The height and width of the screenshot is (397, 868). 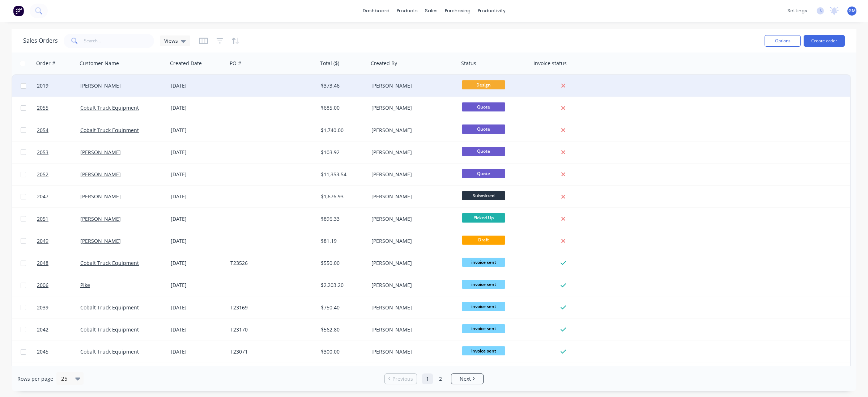 What do you see at coordinates (270, 352) in the screenshot?
I see `div: T23071` at bounding box center [270, 352].